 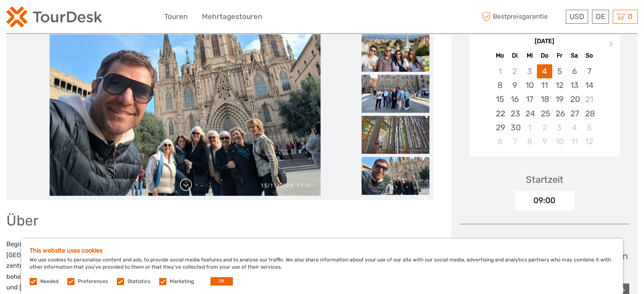 I want to click on h1: Über, so click(x=220, y=220).